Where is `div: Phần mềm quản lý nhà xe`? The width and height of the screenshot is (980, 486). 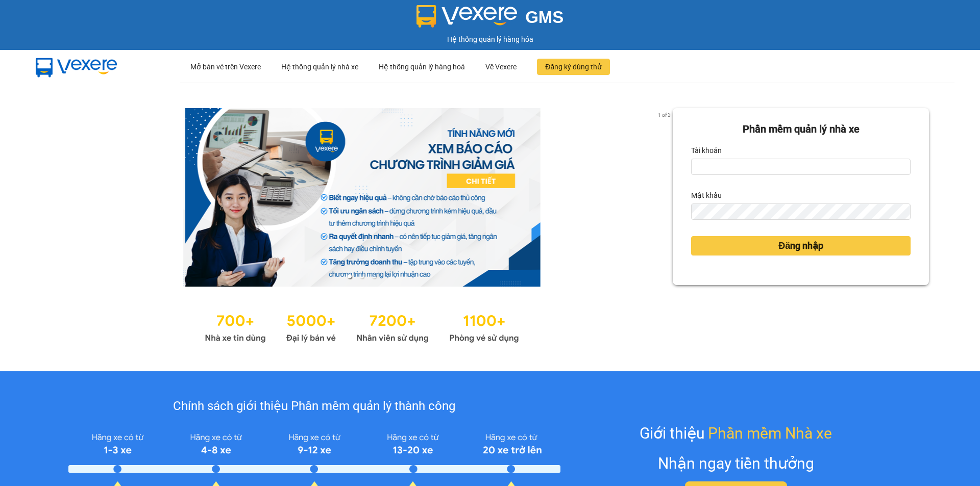
div: Phần mềm quản lý nhà xe is located at coordinates (801, 129).